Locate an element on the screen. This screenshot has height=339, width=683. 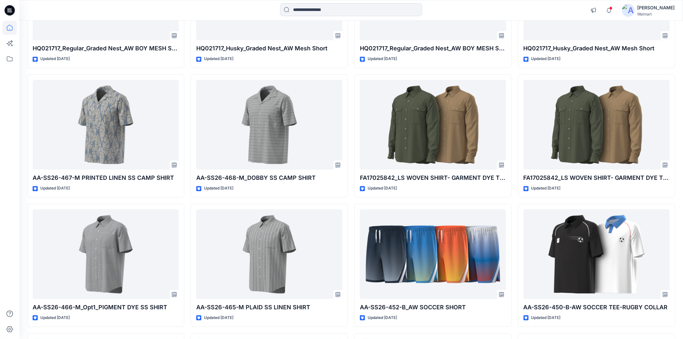
p: AA-SS26-468-M_DOBBY SS CAMP SHIRT is located at coordinates (269, 178).